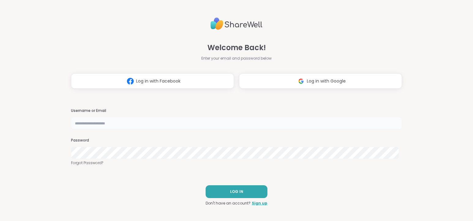 The width and height of the screenshot is (473, 221). I want to click on span: Log in with Facebook, so click(158, 81).